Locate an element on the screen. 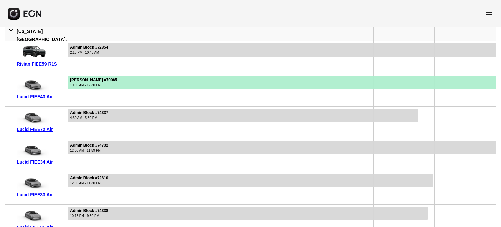 This screenshot has height=227, width=501. div: 4:30 AM - 5:30 PM is located at coordinates (89, 118).